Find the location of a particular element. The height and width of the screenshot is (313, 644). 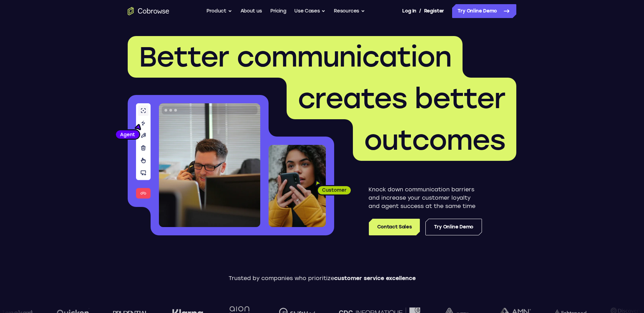

img: A customer holding their phone is located at coordinates (297, 186).